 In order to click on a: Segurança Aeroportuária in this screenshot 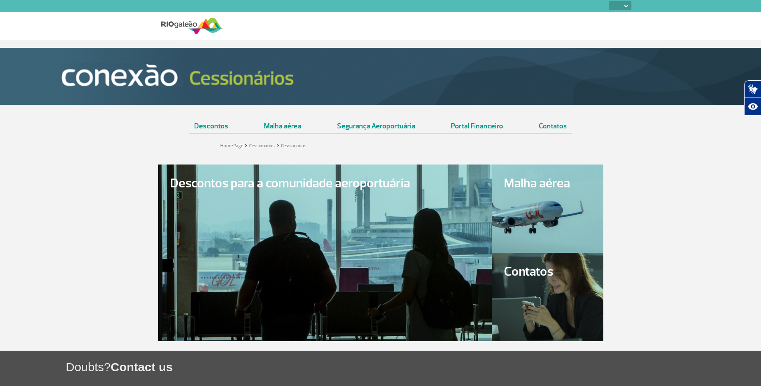, I will do `click(376, 123)`.